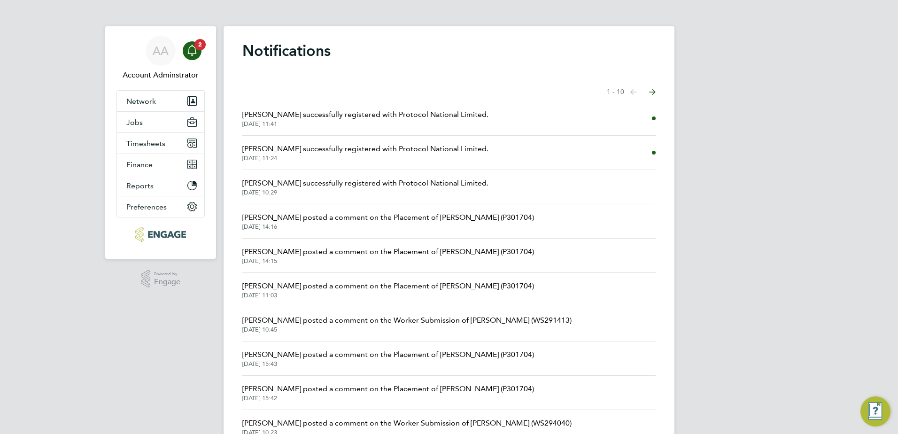 This screenshot has height=434, width=898. I want to click on span: AA, so click(161, 51).